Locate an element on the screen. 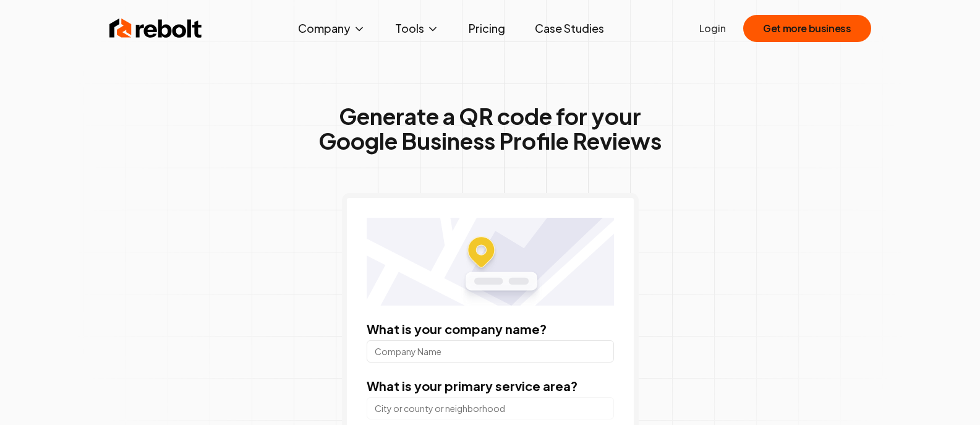 This screenshot has height=425, width=980. label: What is your company name? is located at coordinates (456, 328).